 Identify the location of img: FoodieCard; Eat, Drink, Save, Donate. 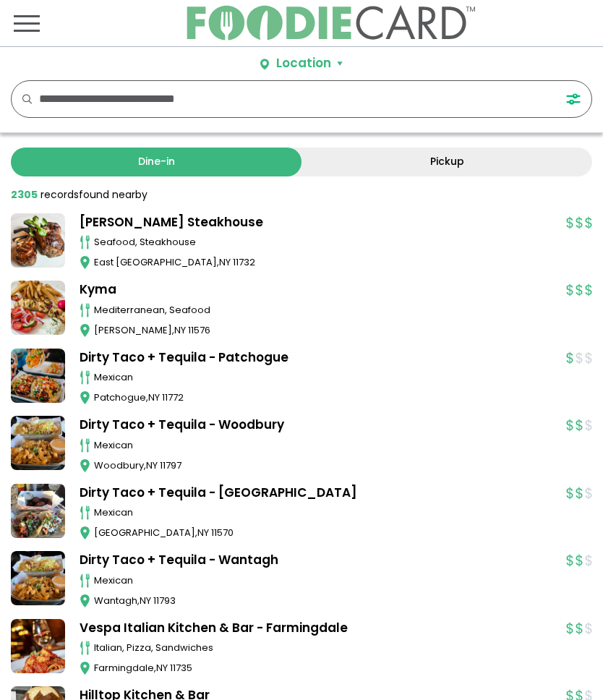
(330, 23).